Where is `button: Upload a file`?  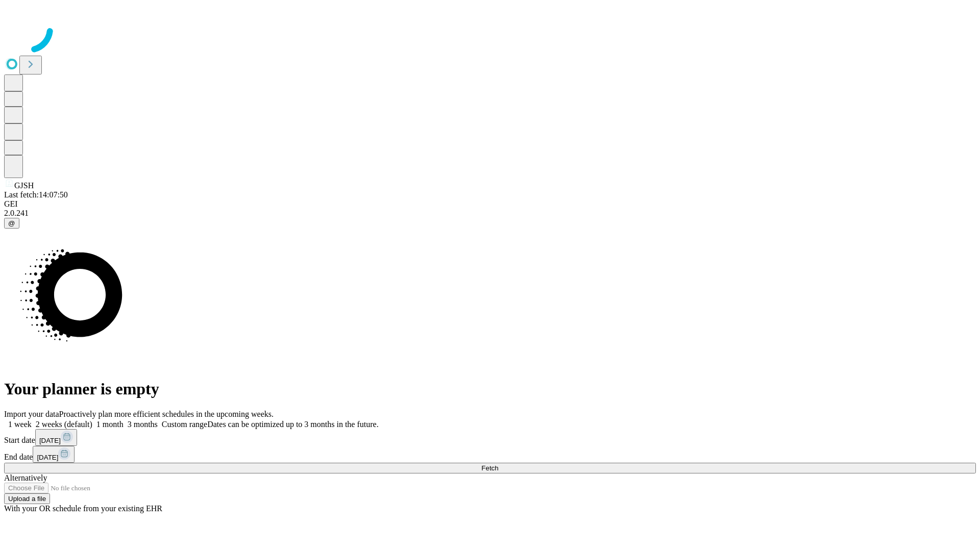
button: Upload a file is located at coordinates (27, 499).